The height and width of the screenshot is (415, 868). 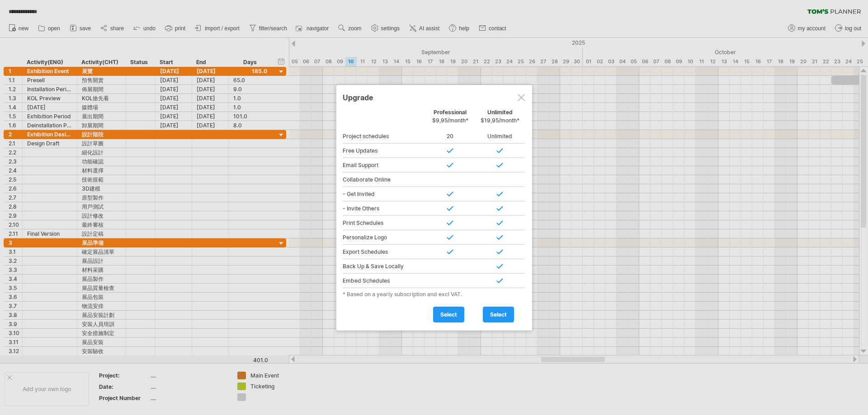 What do you see at coordinates (434, 294) in the screenshot?
I see `div: * Based on a yearly subscription and excl VAT.` at bounding box center [434, 294].